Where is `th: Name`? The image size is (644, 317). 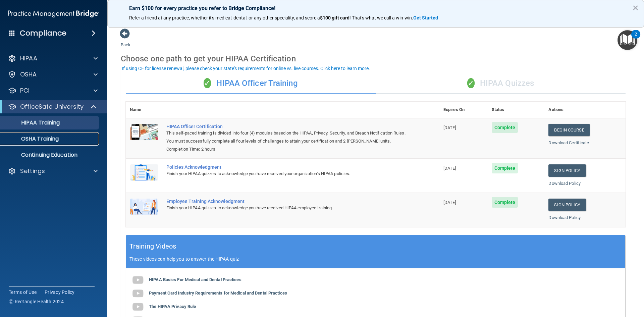
th: Name is located at coordinates (144, 110).